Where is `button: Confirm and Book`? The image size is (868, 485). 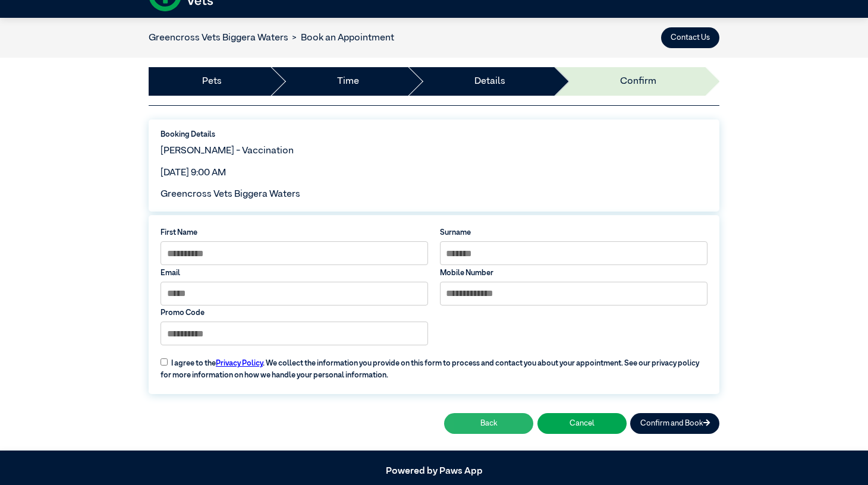 button: Confirm and Book is located at coordinates (674, 423).